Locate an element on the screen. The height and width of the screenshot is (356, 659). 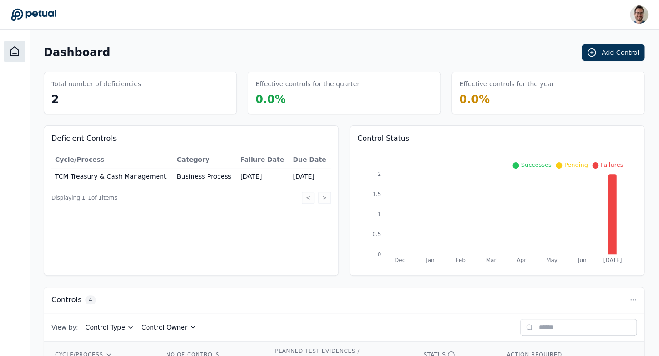
img: Eliot Walker is located at coordinates (639, 15).